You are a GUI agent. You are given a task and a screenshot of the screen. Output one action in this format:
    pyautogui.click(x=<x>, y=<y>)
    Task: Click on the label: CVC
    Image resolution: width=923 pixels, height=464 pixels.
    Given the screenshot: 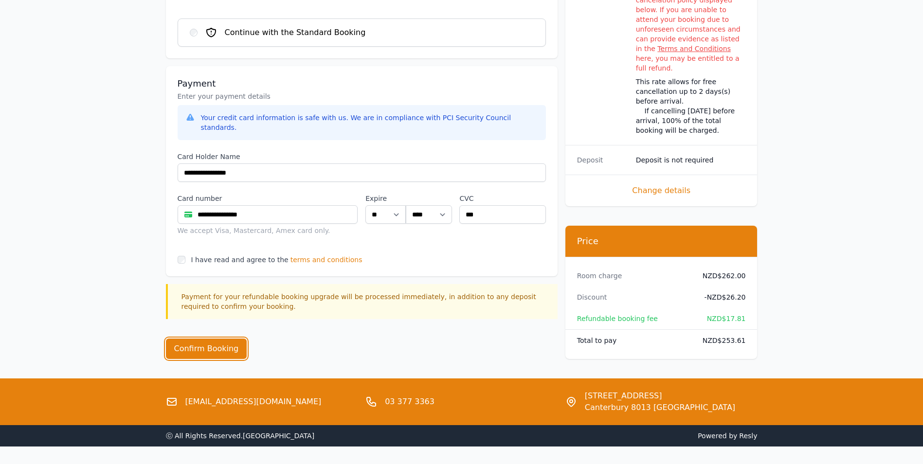 What is the action you would take?
    pyautogui.click(x=502, y=199)
    